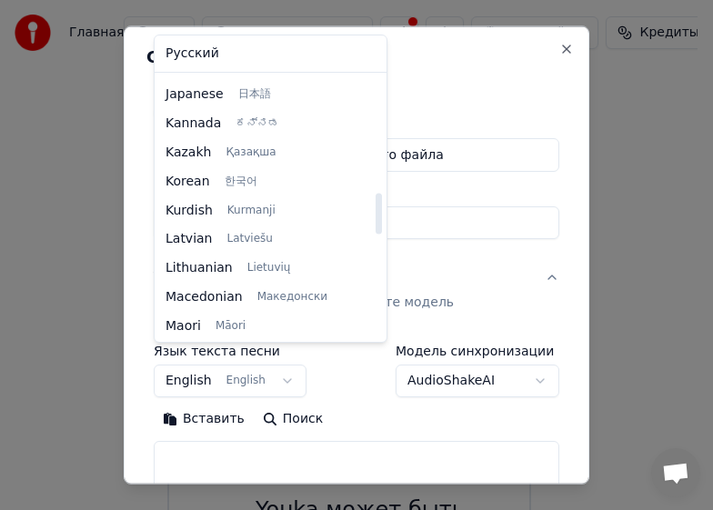  Describe the element at coordinates (204, 297) in the screenshot. I see `span: Macedonian` at that location.